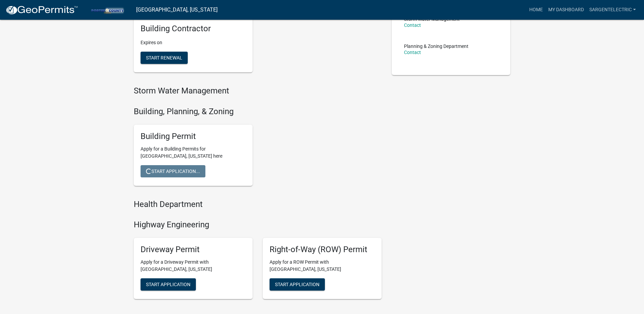  I want to click on h4: Building, Planning, & Zoning, so click(258, 112).